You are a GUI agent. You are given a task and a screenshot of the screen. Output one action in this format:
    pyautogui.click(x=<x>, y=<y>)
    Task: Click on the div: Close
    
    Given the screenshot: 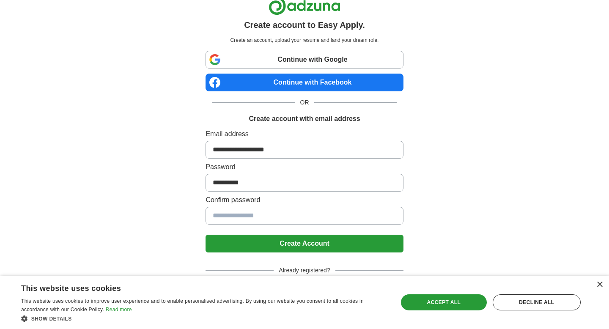 What is the action you would take?
    pyautogui.click(x=599, y=285)
    